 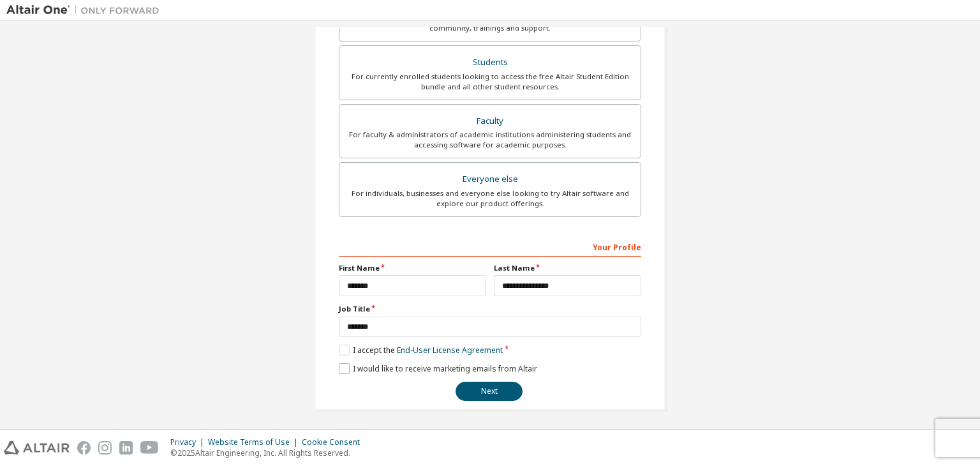 What do you see at coordinates (490, 199) in the screenshot?
I see `div: For individuals, businesses and everyone else looking to try Altair software and explore our prod...` at bounding box center [490, 199].